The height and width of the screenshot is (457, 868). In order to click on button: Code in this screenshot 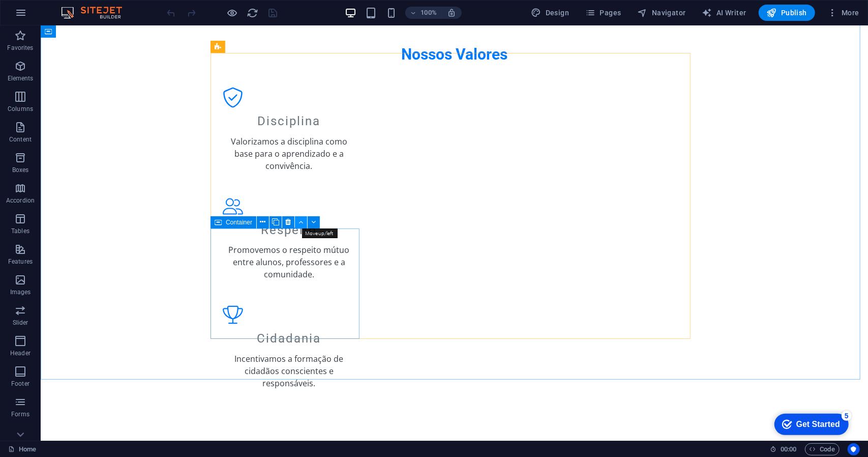, I will do `click(823, 449)`.